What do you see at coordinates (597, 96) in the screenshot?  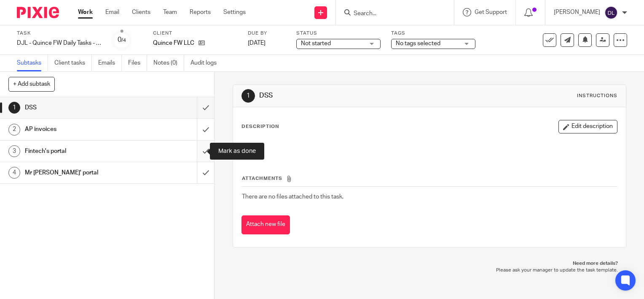 I see `div: Instructions` at bounding box center [597, 96].